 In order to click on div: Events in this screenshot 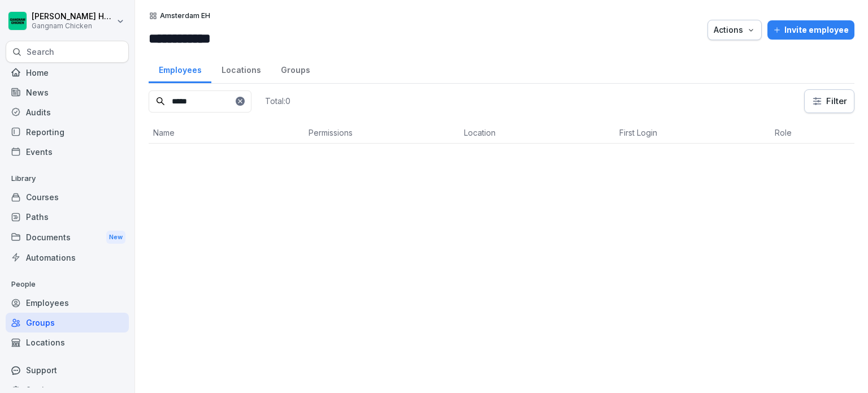, I will do `click(67, 152)`.